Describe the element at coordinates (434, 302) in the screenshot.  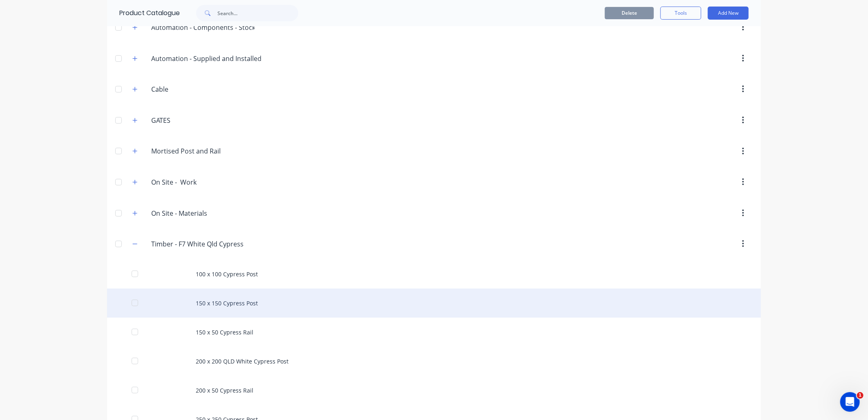
I see `div: 150 x 150 Cypress Post` at that location.